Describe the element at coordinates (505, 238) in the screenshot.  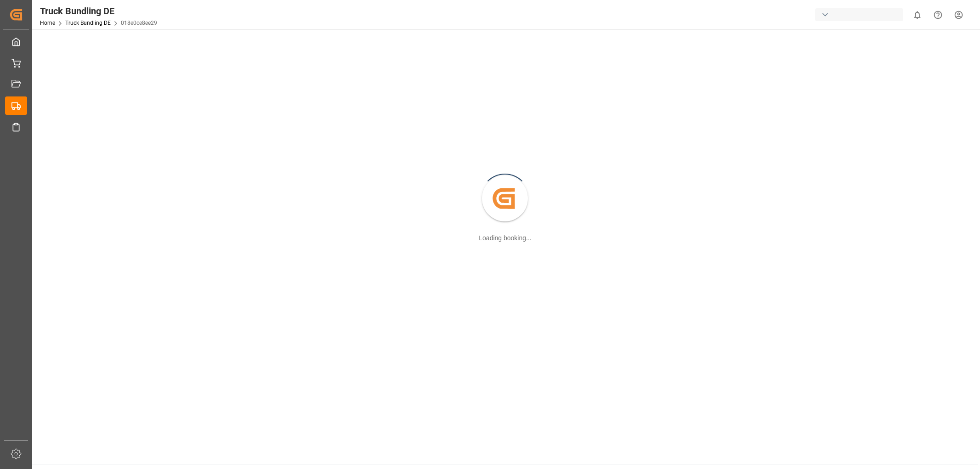
I see `div: Loading booking...` at that location.